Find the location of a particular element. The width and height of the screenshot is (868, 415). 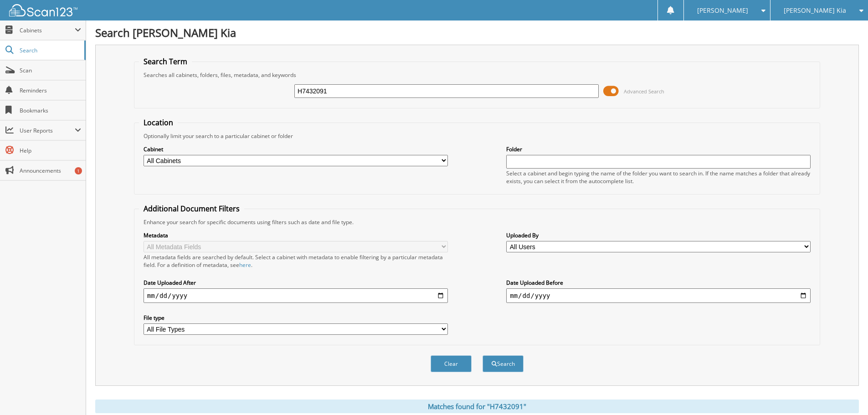

button: Search is located at coordinates (503, 364).